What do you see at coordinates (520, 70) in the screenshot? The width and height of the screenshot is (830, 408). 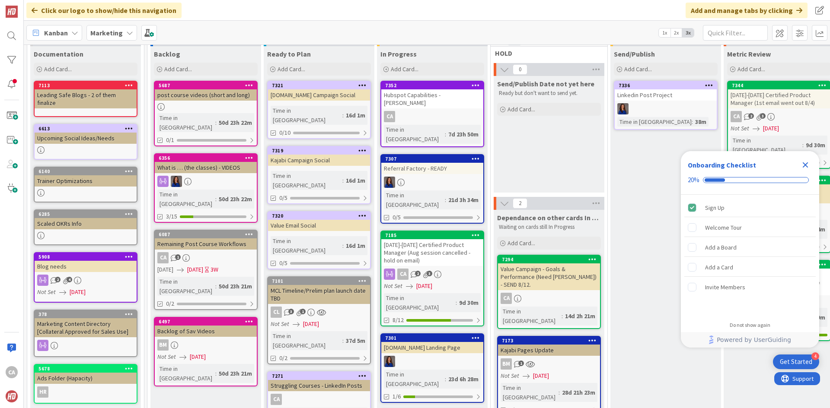 I see `span: 0` at bounding box center [520, 70].